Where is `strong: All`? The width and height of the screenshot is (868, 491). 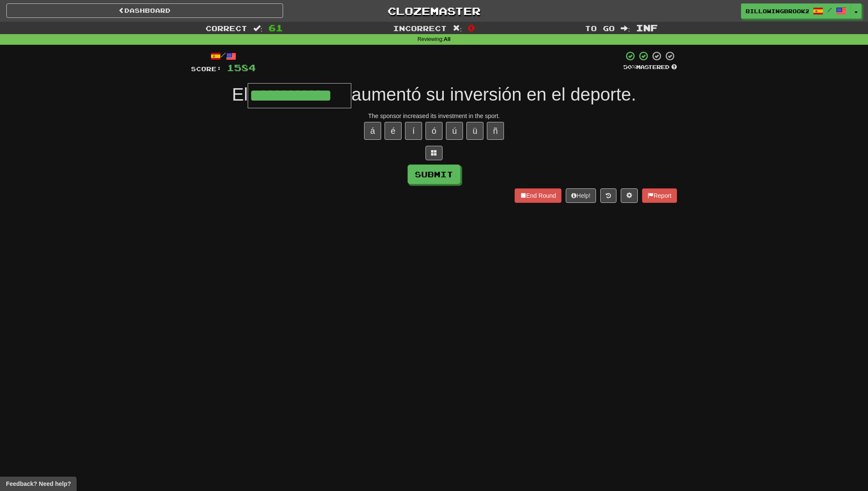 strong: All is located at coordinates (447, 40).